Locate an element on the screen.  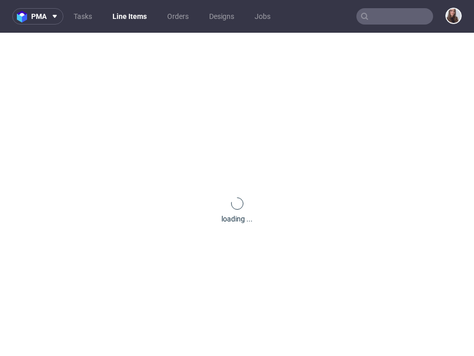
button: pma is located at coordinates (38, 16).